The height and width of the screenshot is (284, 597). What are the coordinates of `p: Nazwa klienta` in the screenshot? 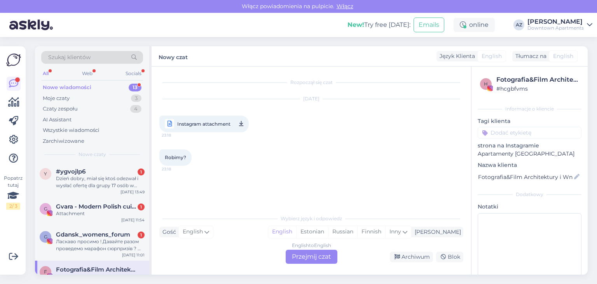 It's located at (529, 165).